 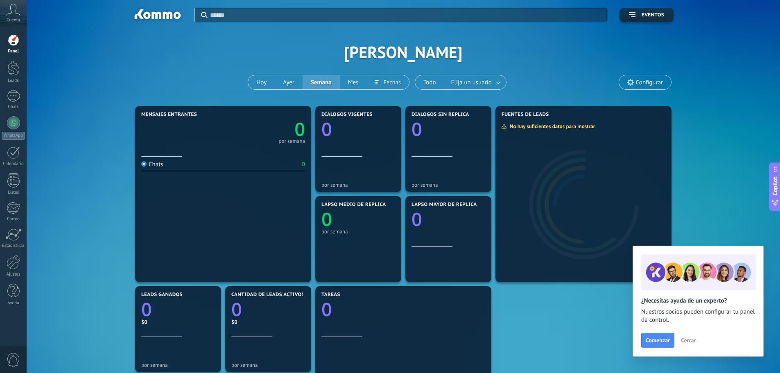 I want to click on span: Diálogos vigentes, so click(x=347, y=115).